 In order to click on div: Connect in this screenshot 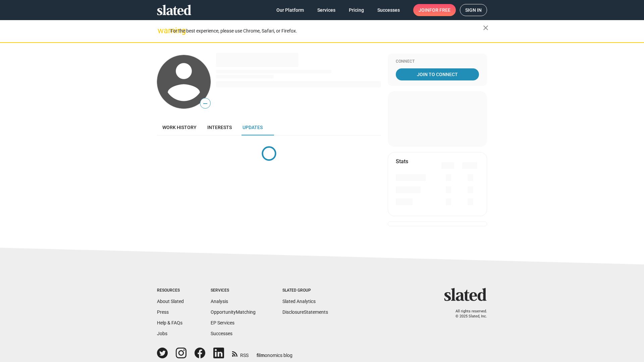, I will do `click(438, 62)`.